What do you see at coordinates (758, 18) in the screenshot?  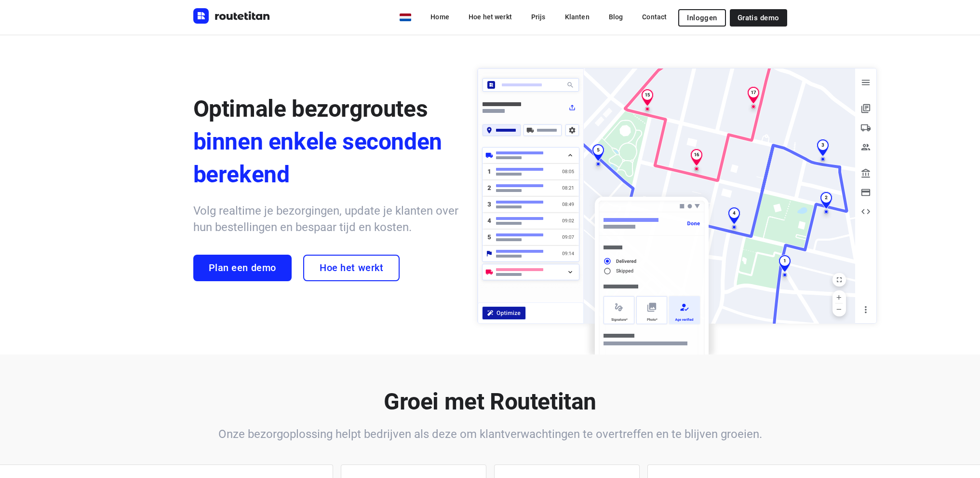 I see `span: Gratis demo` at bounding box center [758, 18].